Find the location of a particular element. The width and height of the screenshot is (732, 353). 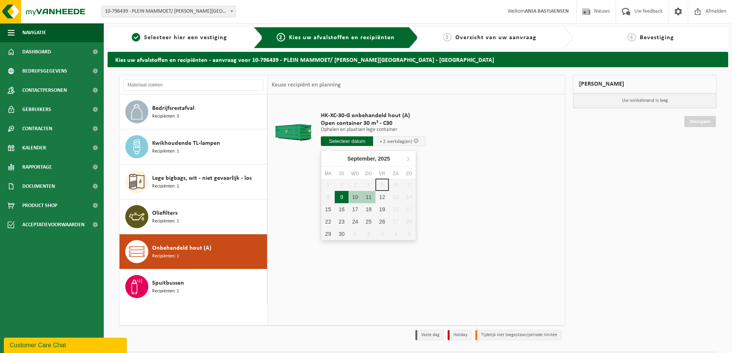

span: Gebruikers is located at coordinates (37, 110).